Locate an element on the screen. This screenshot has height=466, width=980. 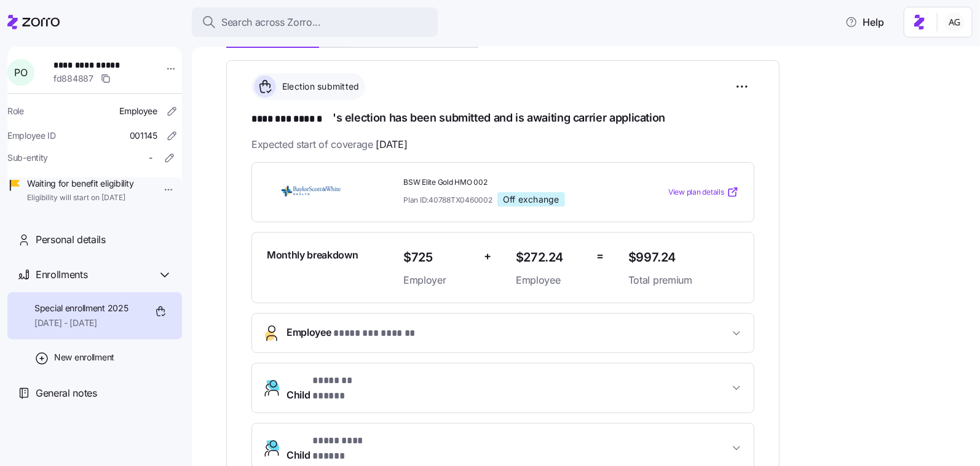
span: Enrollments is located at coordinates (61, 275).